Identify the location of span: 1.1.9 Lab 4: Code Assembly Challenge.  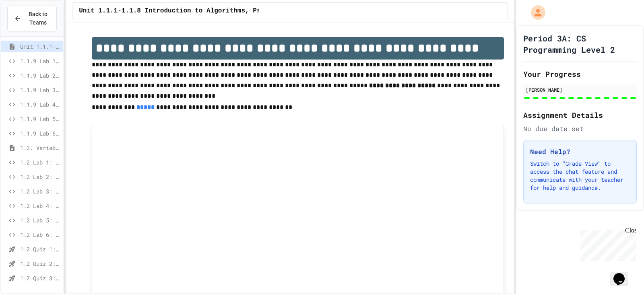
(40, 104).